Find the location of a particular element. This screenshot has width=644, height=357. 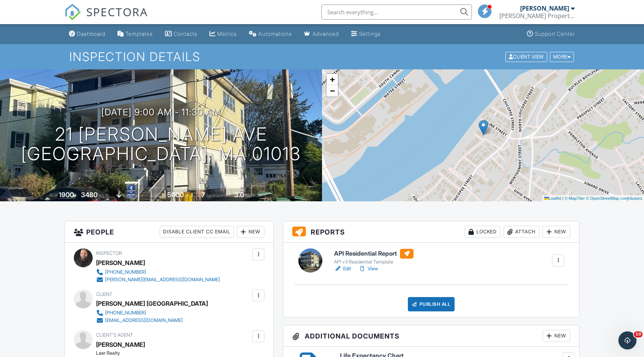

div: Client View is located at coordinates (527, 57).